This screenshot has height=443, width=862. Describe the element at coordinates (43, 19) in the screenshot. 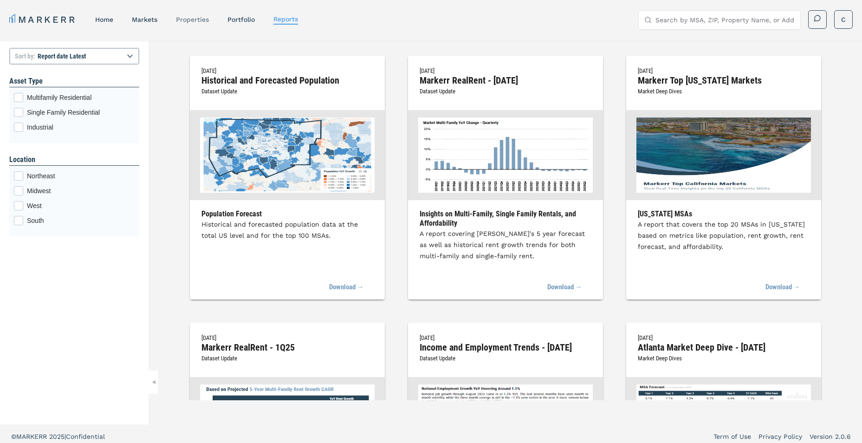

I see `a: MARKERR` at that location.